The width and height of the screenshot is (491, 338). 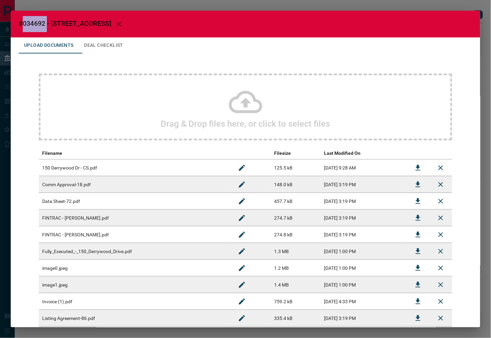 What do you see at coordinates (134, 185) in the screenshot?
I see `td: Comm Approval-18.pdf` at bounding box center [134, 185].